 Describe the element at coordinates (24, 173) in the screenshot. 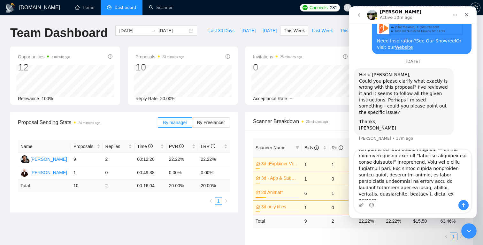

I see `img: SK` at that location.